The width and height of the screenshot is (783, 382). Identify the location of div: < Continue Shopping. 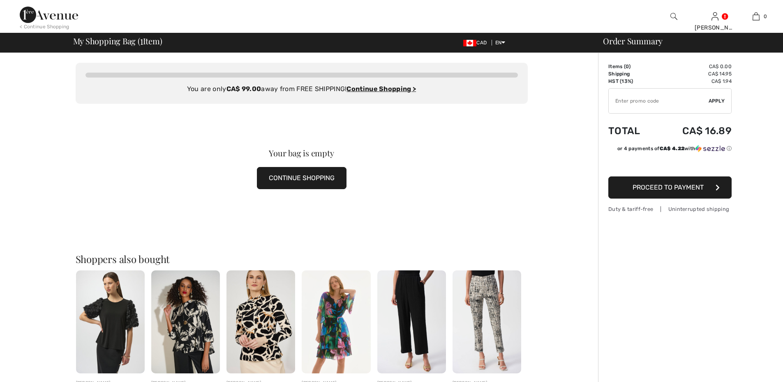
(44, 27).